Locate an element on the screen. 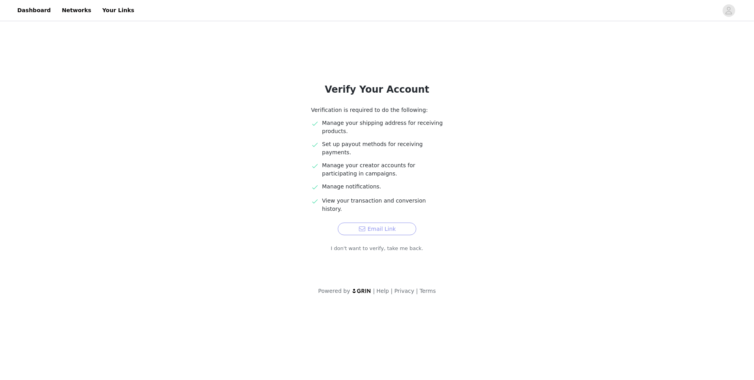  a: Terms is located at coordinates (427, 291).